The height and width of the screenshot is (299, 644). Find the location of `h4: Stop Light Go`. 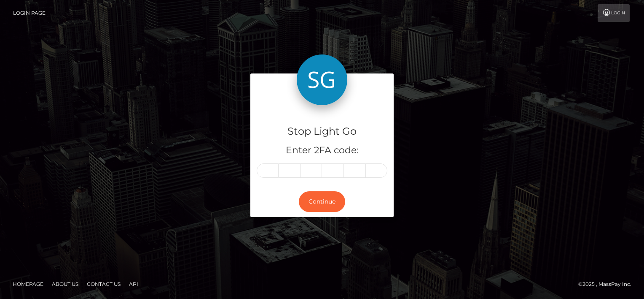

h4: Stop Light Go is located at coordinates (322, 131).